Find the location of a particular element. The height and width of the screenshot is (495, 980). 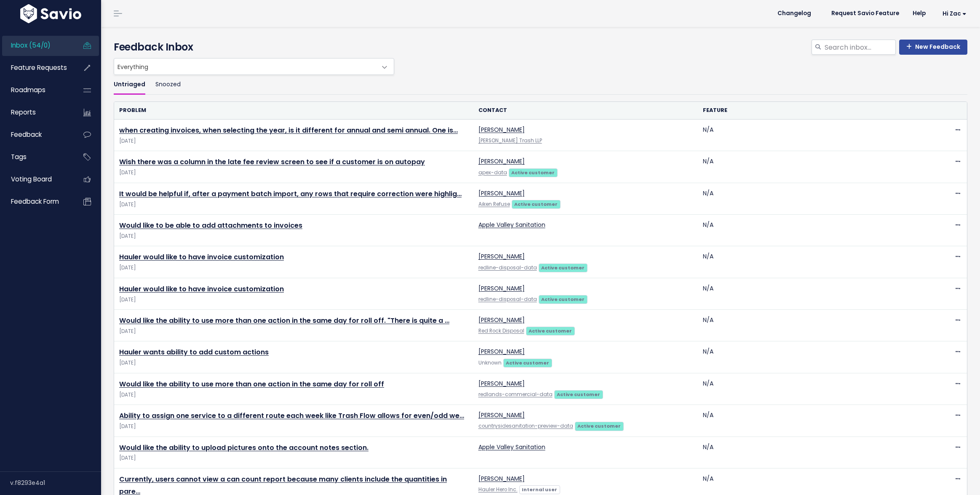

th: Feature is located at coordinates (810, 110).